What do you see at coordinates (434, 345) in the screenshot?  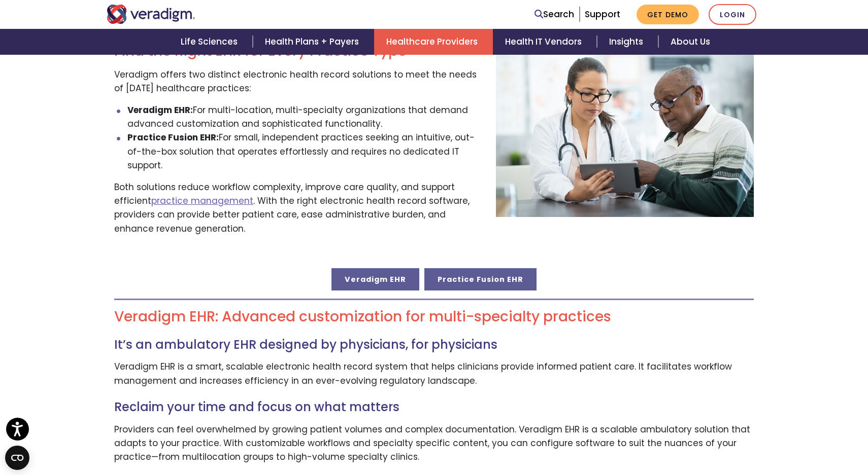 I see `h3: It’s an ambulatory EHR designed by physicians, for physicians` at bounding box center [434, 345].